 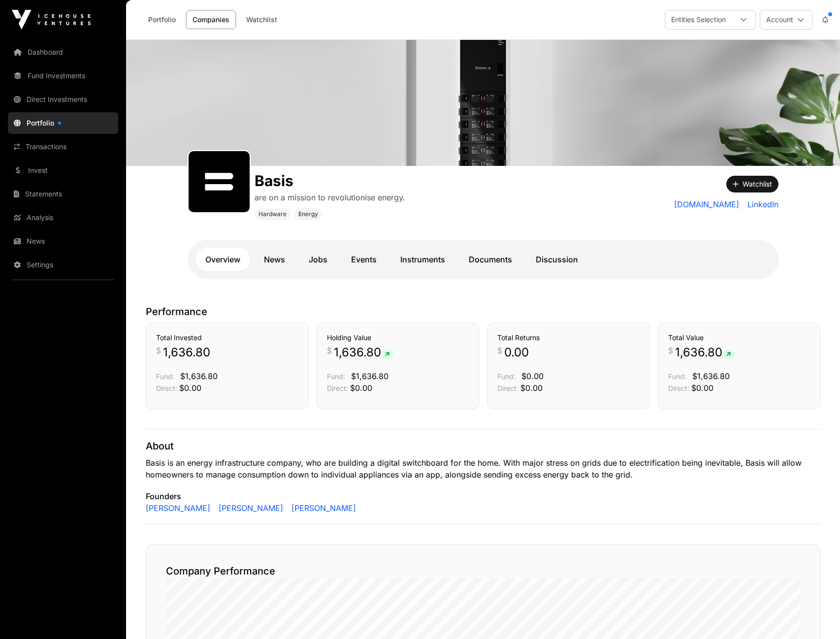 What do you see at coordinates (330, 197) in the screenshot?
I see `p: are on a mission to revolutionise energy.` at bounding box center [330, 197].